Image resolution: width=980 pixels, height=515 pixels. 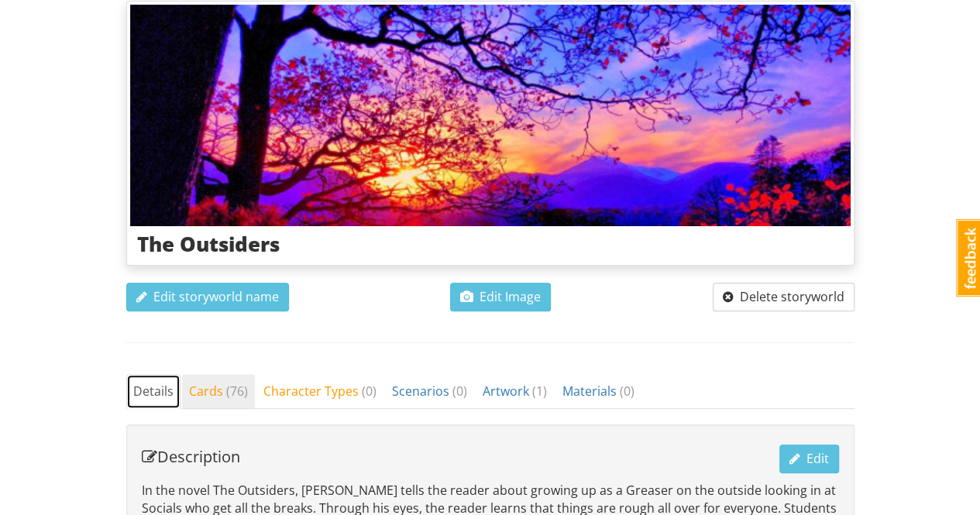 I want to click on span: Delete storyworld, so click(x=783, y=296).